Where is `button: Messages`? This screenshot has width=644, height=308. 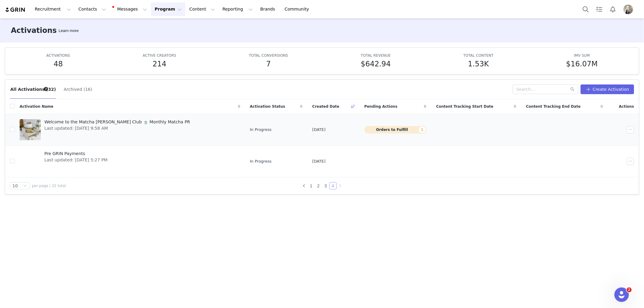 button: Messages is located at coordinates (130, 9).